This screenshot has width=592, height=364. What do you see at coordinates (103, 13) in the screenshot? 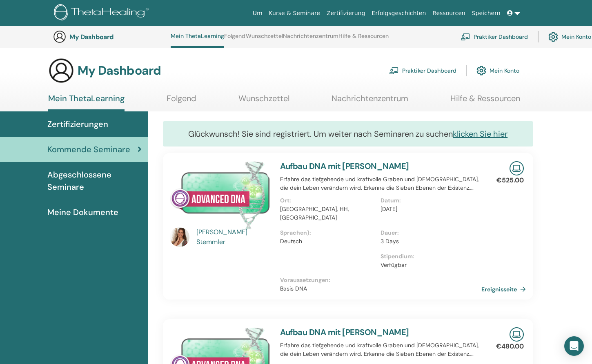
I see `img: logo.png` at bounding box center [103, 13].